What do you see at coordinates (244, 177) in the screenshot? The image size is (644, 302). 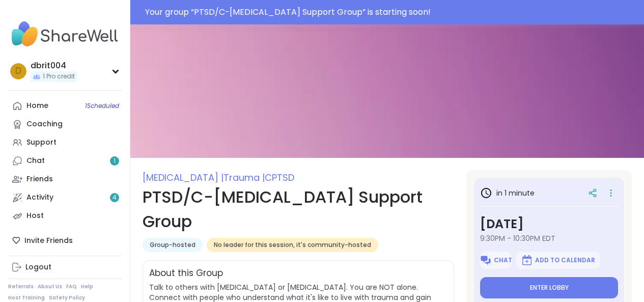 I see `span: Trauma |` at bounding box center [244, 177].